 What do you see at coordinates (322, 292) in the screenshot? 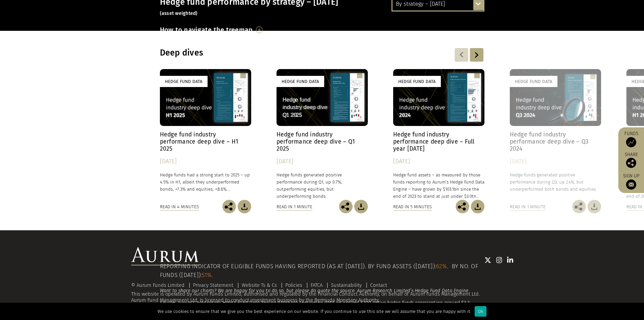
I see `div: This website is operated by Aurum Funds Limited, authorised and regulated by the Financial Conduc...` at bounding box center [322, 292].